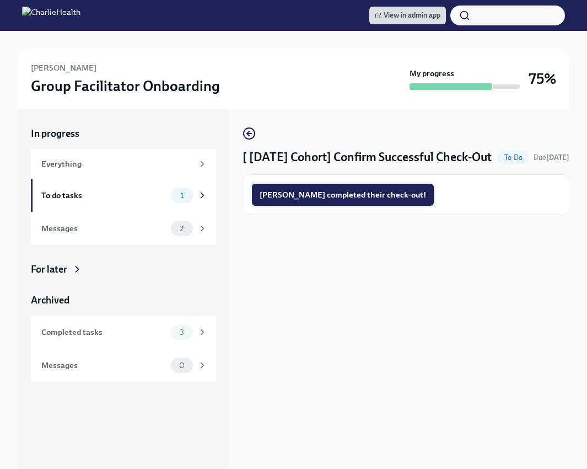 Image resolution: width=587 pixels, height=469 pixels. Describe the element at coordinates (432, 73) in the screenshot. I see `strong: My progress` at that location.